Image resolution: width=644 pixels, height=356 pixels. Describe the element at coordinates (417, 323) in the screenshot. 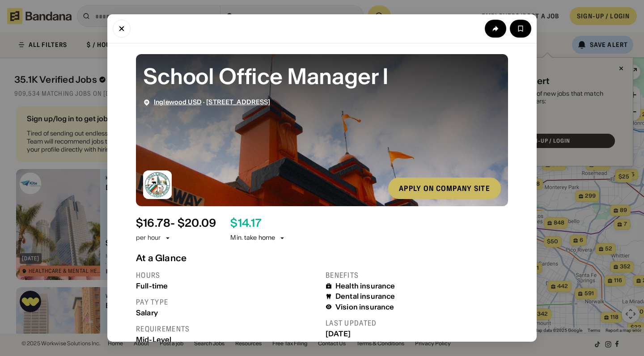

I see `div: Last updated` at that location.